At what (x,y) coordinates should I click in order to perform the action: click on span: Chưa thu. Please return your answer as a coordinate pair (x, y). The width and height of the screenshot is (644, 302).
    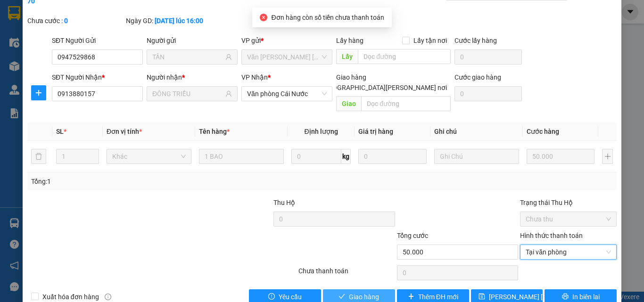
    Looking at the image, I should click on (568, 219).